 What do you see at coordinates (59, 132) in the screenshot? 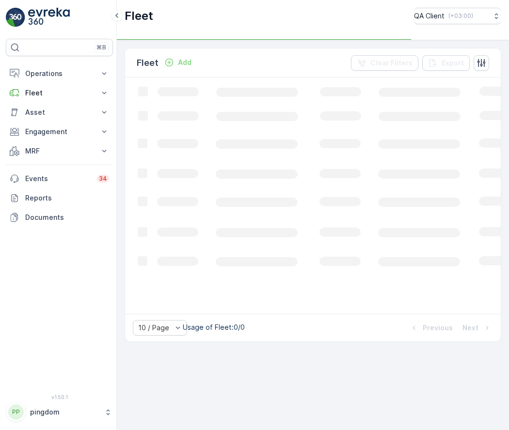
I see `p: Engagement` at bounding box center [59, 132].